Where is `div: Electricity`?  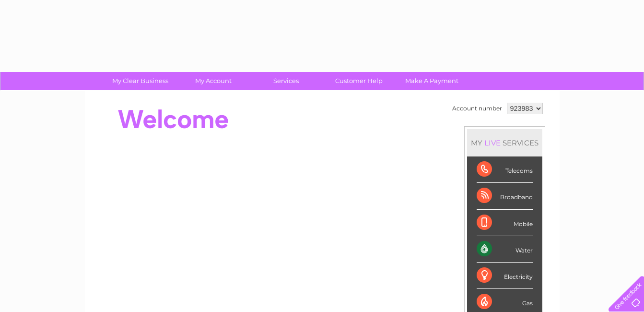
div: Electricity is located at coordinates (504, 276).